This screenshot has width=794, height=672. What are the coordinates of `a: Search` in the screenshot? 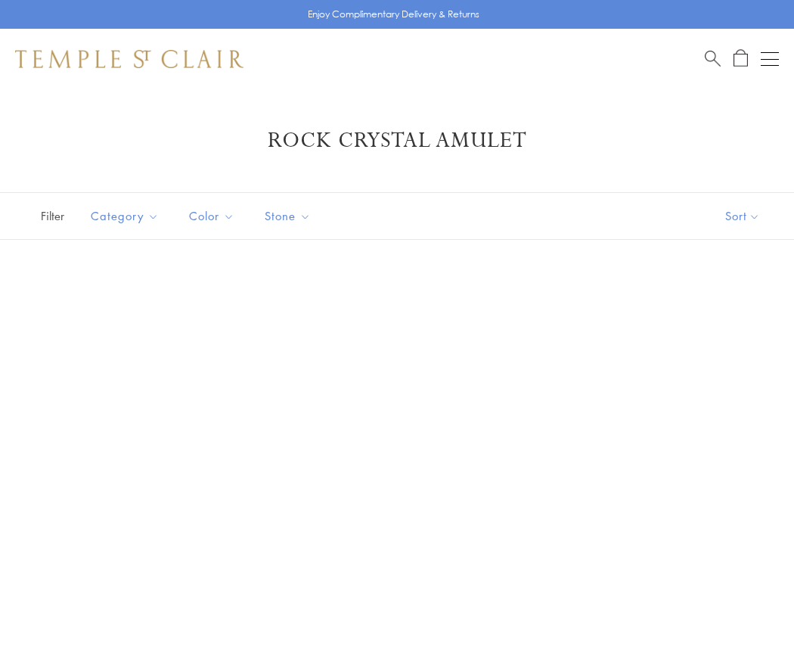 It's located at (713, 58).